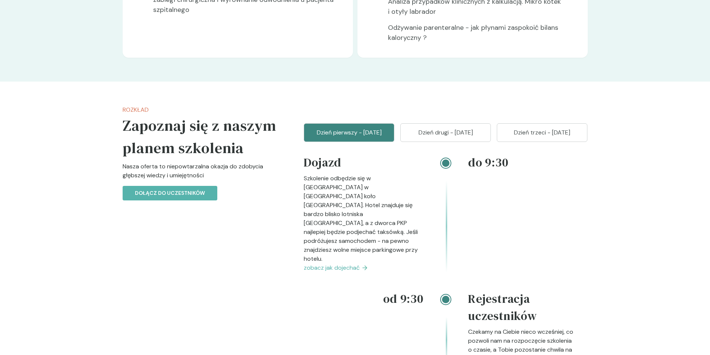  What do you see at coordinates (170, 193) in the screenshot?
I see `a: Dołącz do uczestników` at bounding box center [170, 193].